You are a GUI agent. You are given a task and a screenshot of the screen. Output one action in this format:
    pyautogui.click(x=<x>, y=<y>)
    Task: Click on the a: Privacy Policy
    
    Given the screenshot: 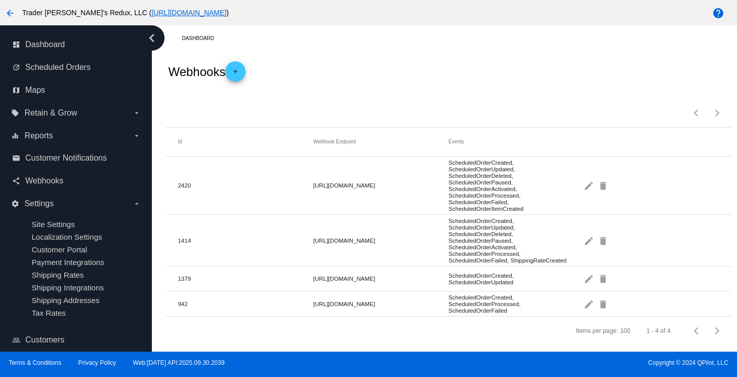 What is the action you would take?
    pyautogui.click(x=97, y=362)
    